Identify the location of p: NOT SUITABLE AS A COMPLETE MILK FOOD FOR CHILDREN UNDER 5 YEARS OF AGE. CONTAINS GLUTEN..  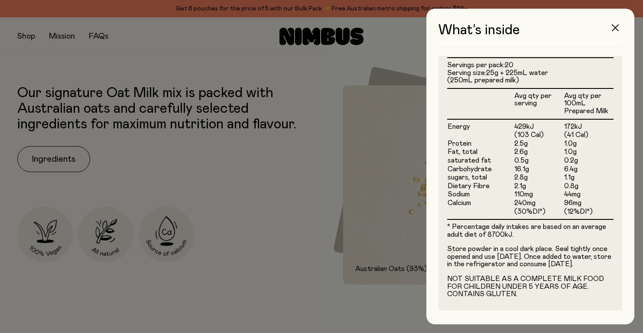
(530, 286).